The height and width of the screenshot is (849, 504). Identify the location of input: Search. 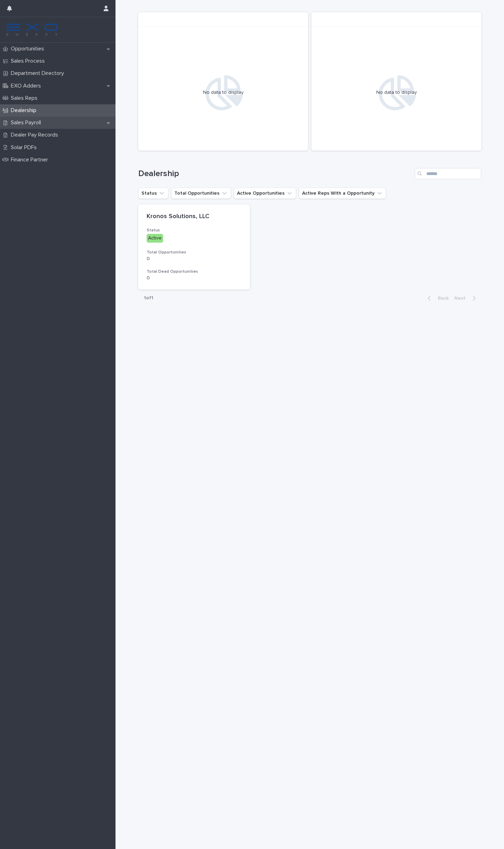
(448, 174).